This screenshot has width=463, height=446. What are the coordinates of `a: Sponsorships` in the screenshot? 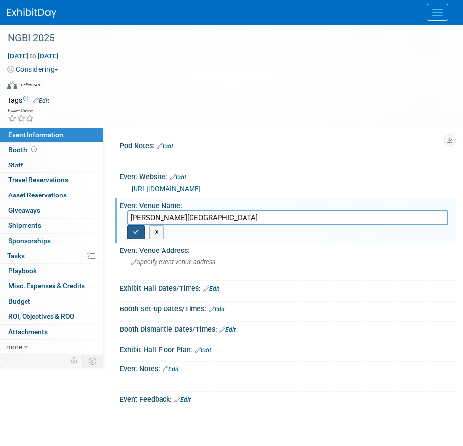 It's located at (52, 241).